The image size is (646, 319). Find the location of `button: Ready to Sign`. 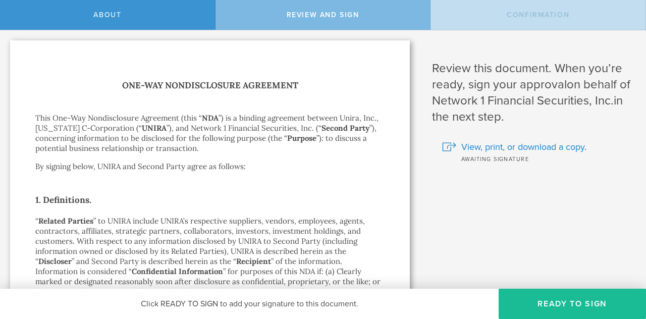

button: Ready to Sign is located at coordinates (572, 304).